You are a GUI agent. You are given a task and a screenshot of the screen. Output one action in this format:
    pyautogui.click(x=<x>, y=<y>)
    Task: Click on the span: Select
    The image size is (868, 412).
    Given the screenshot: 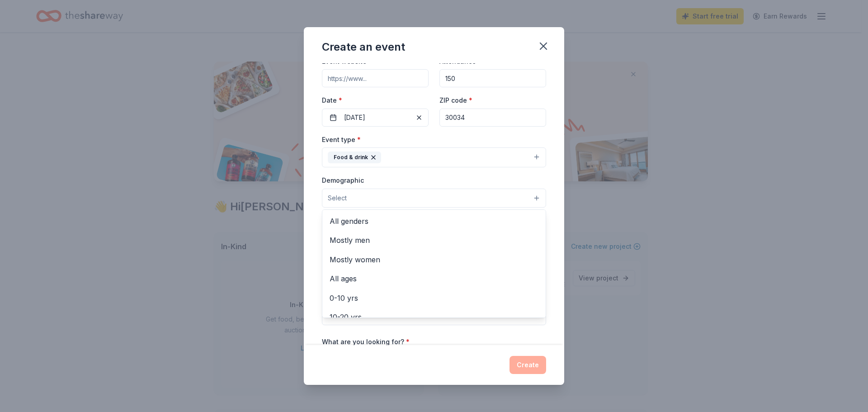 What is the action you would take?
    pyautogui.click(x=337, y=198)
    